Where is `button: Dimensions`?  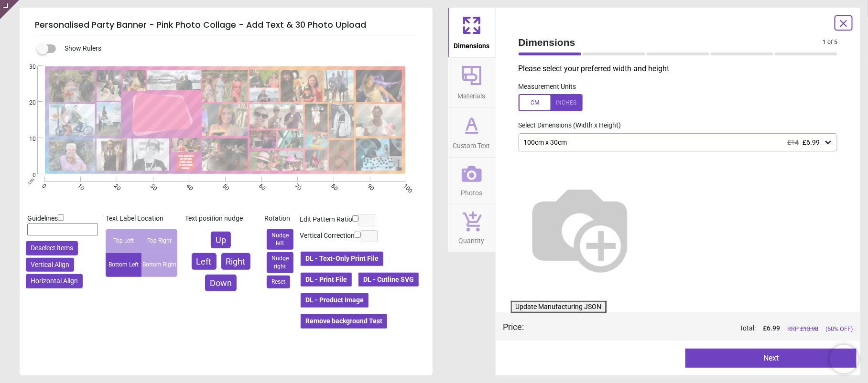 button: Dimensions is located at coordinates (472, 32).